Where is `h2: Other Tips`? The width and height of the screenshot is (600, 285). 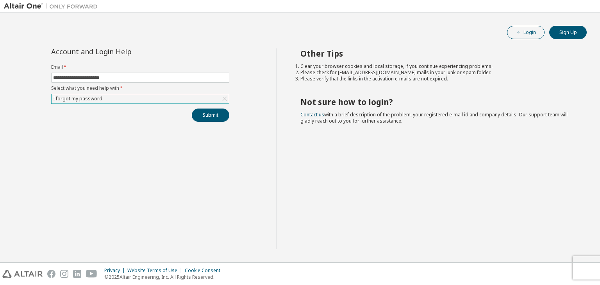 h2: Other Tips is located at coordinates (437, 54).